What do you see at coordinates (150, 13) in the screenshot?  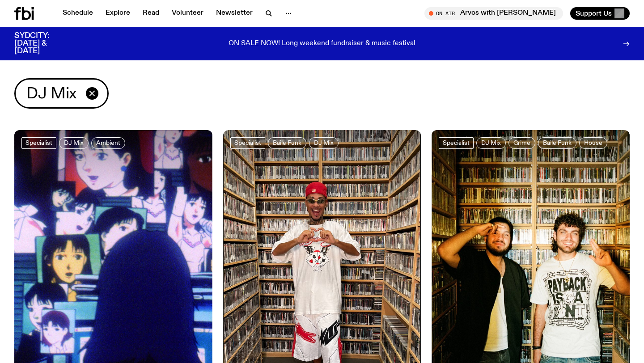 I see `a: Read` at bounding box center [150, 13].